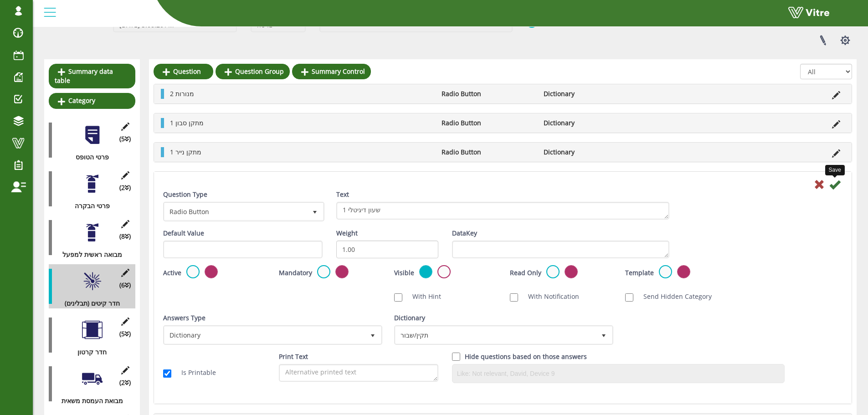  I want to click on label: Active, so click(172, 272).